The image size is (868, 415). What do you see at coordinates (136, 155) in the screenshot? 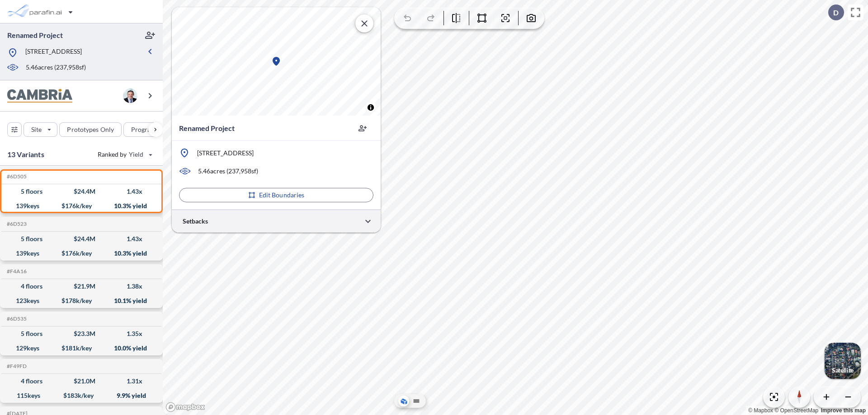
I see `span: Yield` at bounding box center [136, 155].